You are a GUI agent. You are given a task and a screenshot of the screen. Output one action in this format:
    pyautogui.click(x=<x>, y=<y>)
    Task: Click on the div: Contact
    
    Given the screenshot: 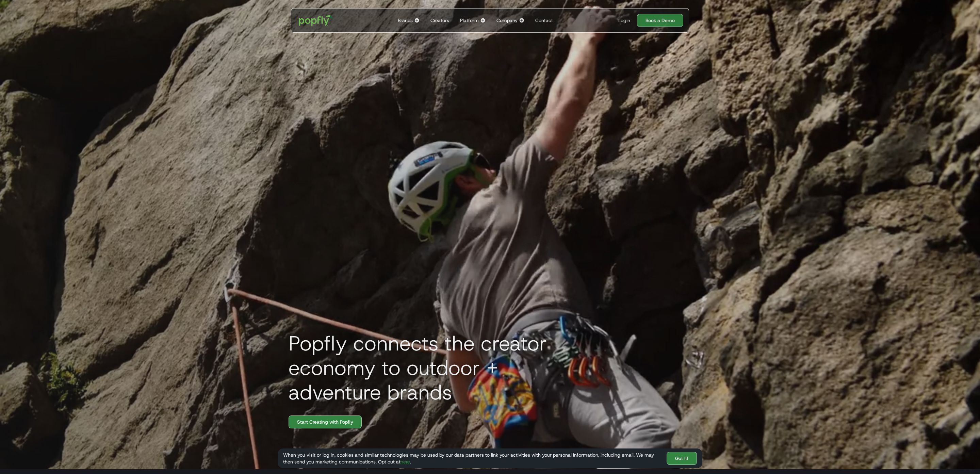 What is the action you would take?
    pyautogui.click(x=545, y=20)
    